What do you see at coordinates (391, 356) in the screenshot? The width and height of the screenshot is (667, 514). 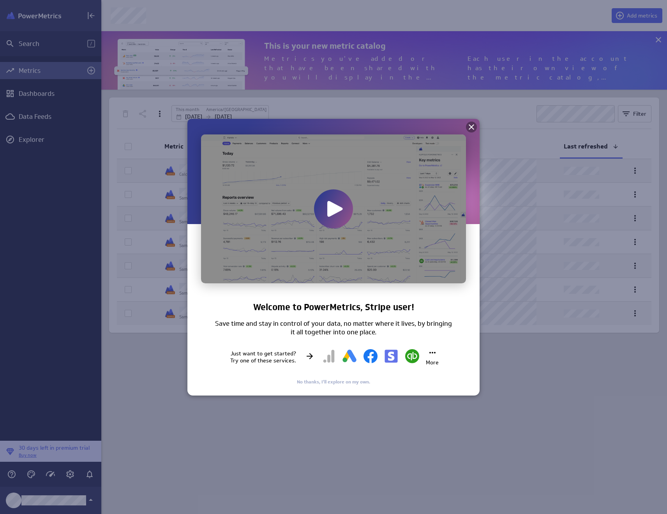 I see `img: image8422675696081492735.png` at bounding box center [391, 356].